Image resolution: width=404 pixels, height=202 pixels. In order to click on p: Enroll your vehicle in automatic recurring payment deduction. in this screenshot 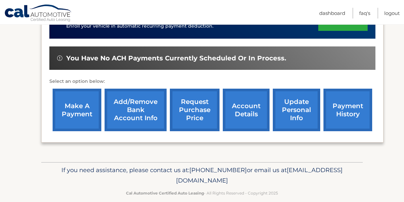, I will do `click(192, 26)`.